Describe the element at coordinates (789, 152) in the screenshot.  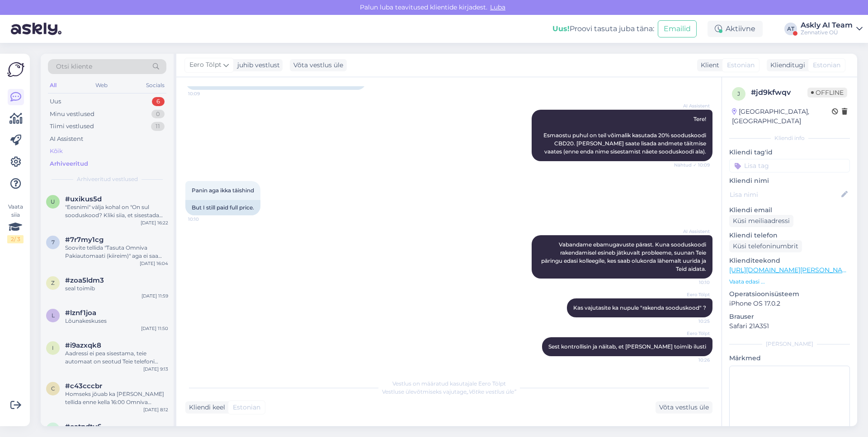
I see `p: Kliendi tag'id` at that location.